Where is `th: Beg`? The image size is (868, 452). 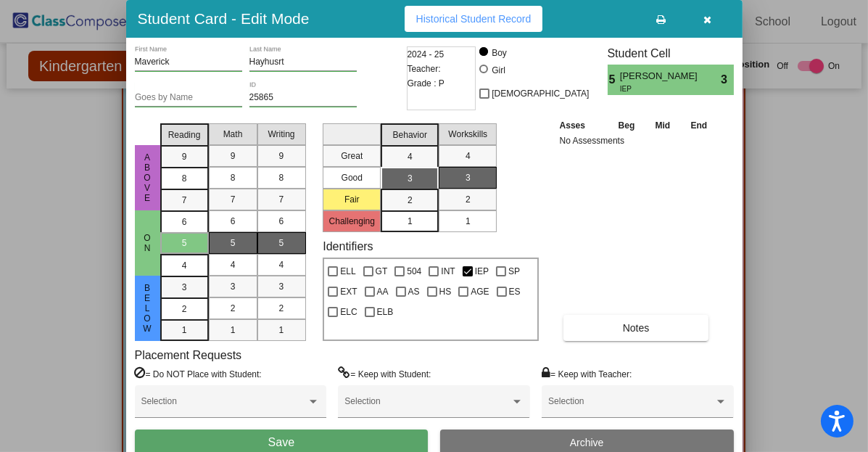 th: Beg is located at coordinates (627, 126).